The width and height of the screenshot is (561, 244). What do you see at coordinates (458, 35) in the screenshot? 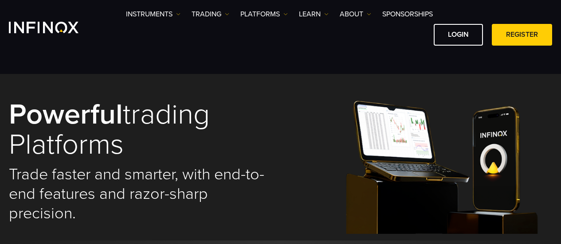
I see `a: LOGIN` at bounding box center [458, 35].